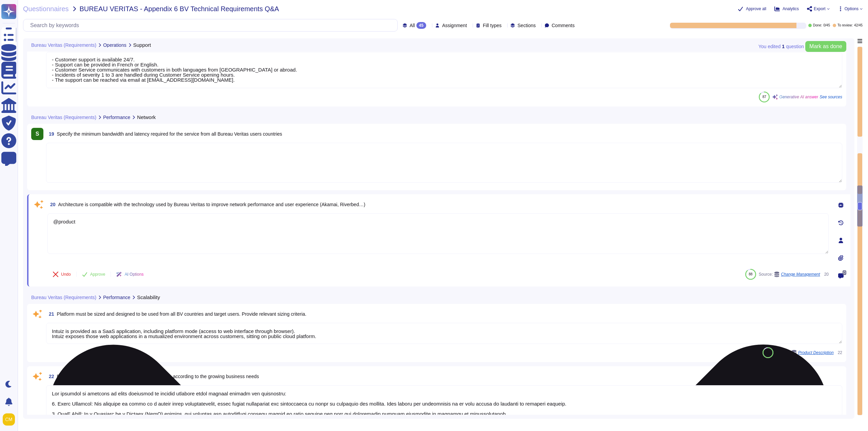 Image resolution: width=868 pixels, height=431 pixels. Describe the element at coordinates (9, 420) in the screenshot. I see `img: user` at that location.